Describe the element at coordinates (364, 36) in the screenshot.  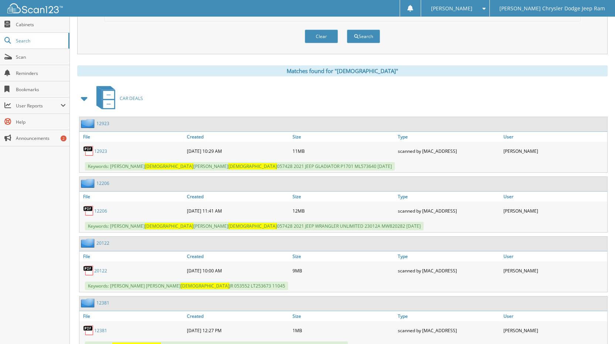
I see `button: Search` at that location.